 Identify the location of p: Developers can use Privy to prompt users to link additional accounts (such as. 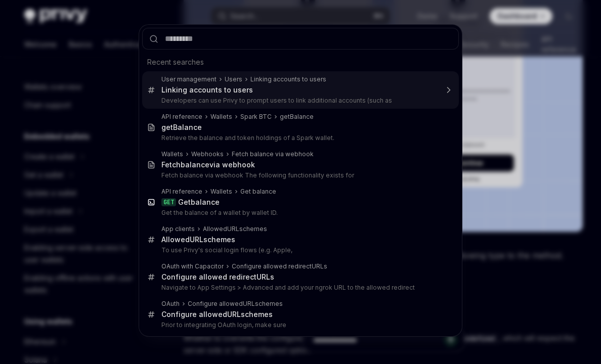
(300, 101).